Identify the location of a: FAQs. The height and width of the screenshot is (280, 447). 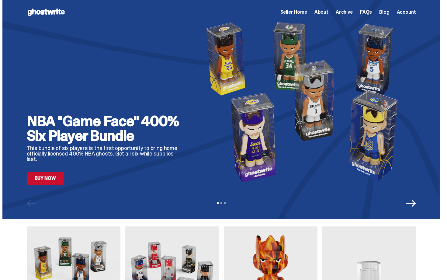
(366, 12).